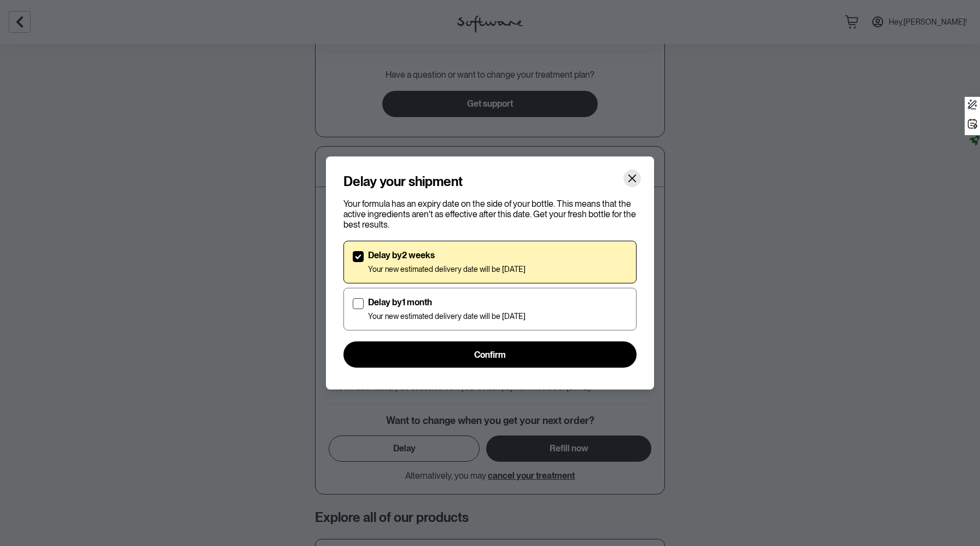  I want to click on h4: Delay your shipment, so click(403, 181).